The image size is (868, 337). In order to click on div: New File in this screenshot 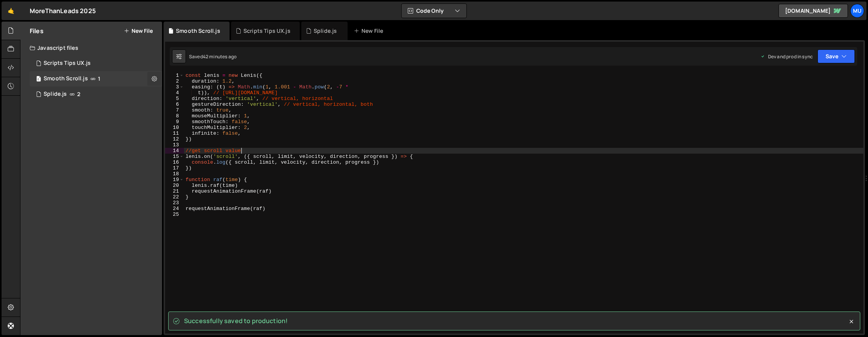, I will do `click(370, 31)`.